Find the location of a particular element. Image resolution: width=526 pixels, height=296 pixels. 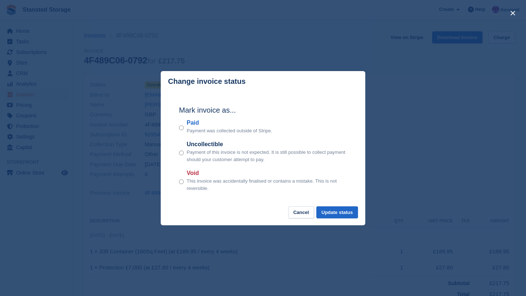

label: Void is located at coordinates (267, 173).